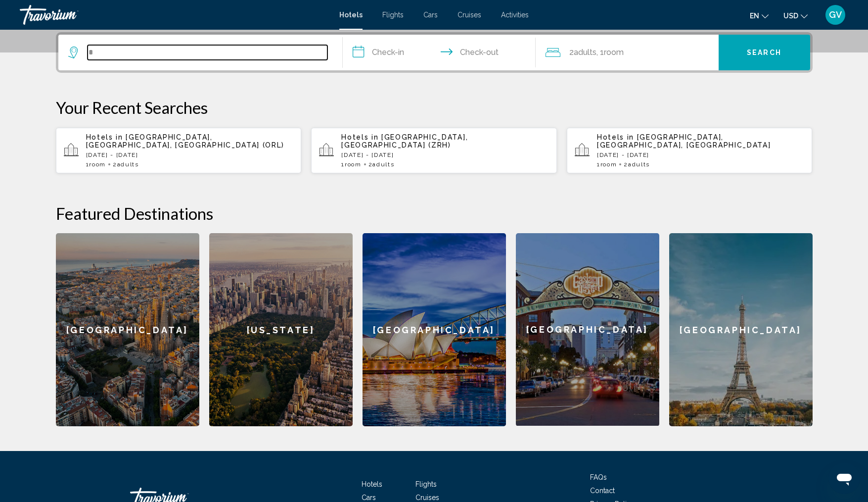 The width and height of the screenshot is (868, 502). Describe the element at coordinates (599, 477) in the screenshot. I see `a: FAQs` at that location.